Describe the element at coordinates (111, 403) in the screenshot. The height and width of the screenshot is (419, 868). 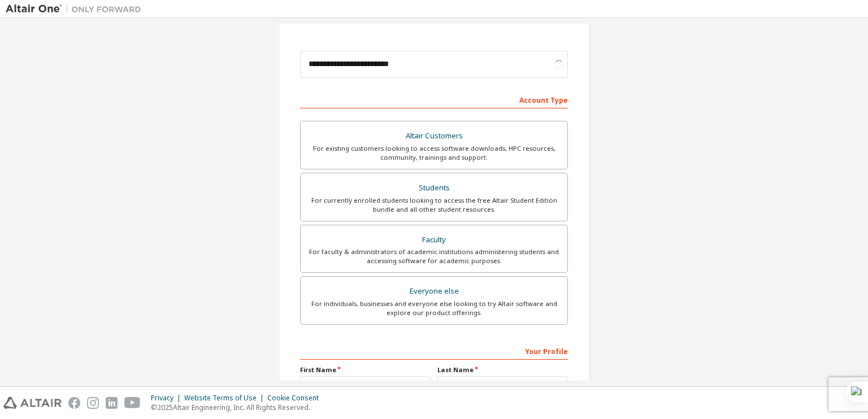
I see `img: linkedin.svg` at that location.